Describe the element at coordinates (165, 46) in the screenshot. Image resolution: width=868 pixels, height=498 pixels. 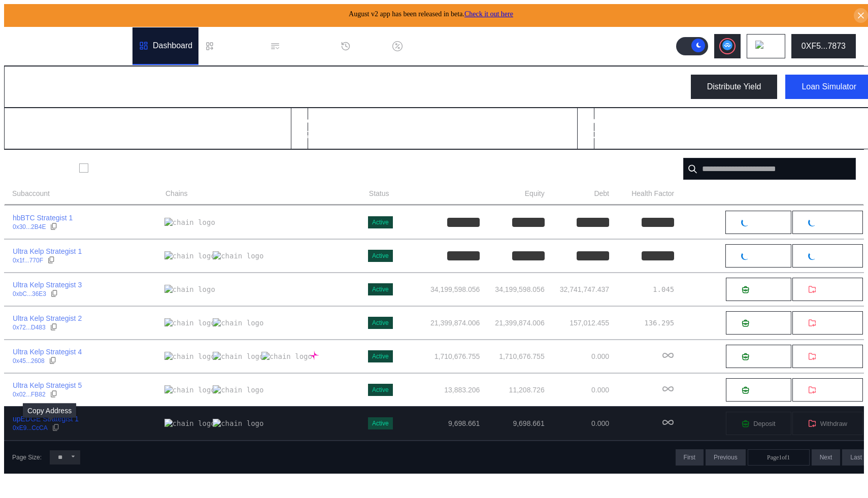
I see `a: Dashboard` at that location.